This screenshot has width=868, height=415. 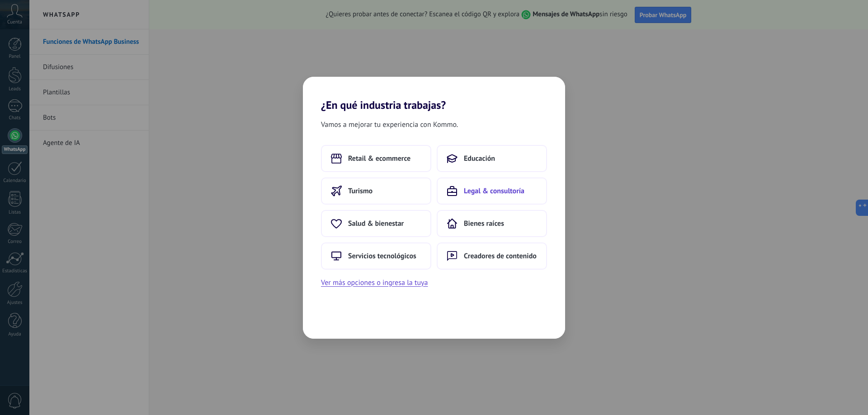 What do you see at coordinates (376, 158) in the screenshot?
I see `button: Retail & ecommerce` at bounding box center [376, 158].